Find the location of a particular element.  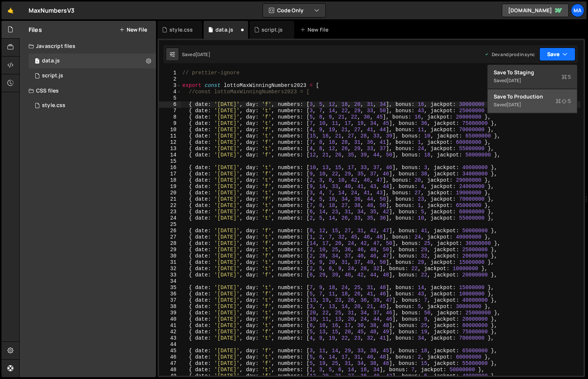

div: 26 is located at coordinates (170, 231).